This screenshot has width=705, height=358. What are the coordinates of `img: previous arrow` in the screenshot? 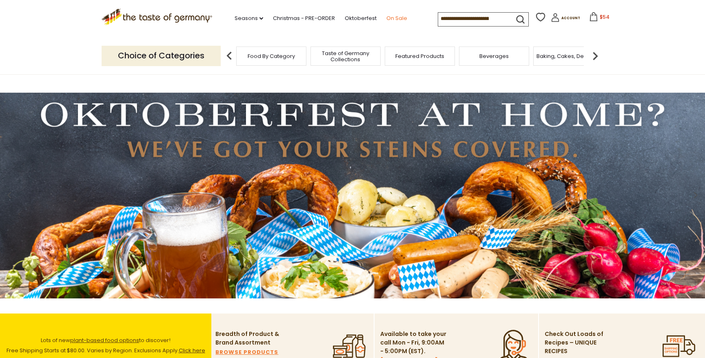 It's located at (229, 56).